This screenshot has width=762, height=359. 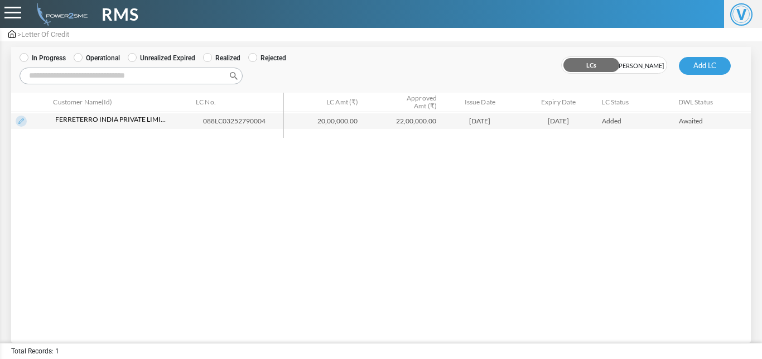 What do you see at coordinates (480, 102) in the screenshot?
I see `th: Issue Date: activate to sort column ascending` at bounding box center [480, 102].